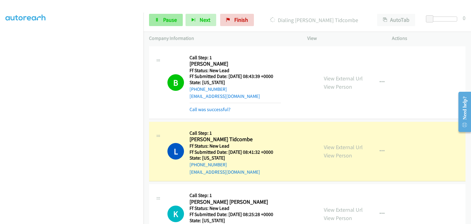 This screenshot has width=471, height=224. Describe the element at coordinates (166, 20) in the screenshot. I see `a: Pause` at that location.